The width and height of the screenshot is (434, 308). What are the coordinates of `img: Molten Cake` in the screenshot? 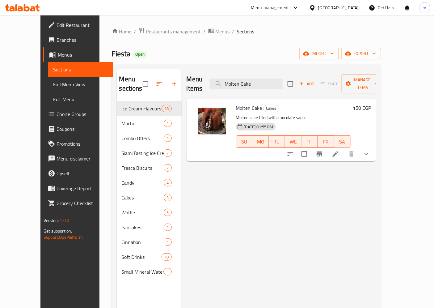 It's located at (211, 123).